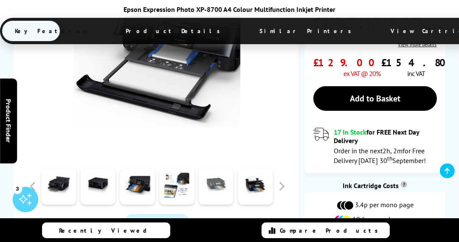 This screenshot has height=242, width=459. I want to click on sup: th, so click(390, 159).